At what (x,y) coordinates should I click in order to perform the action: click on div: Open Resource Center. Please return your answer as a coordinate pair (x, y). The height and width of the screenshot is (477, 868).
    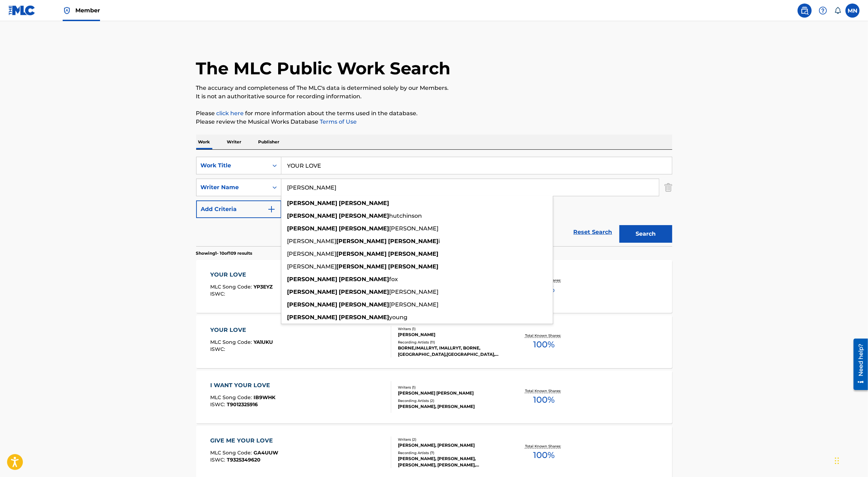
    Looking at the image, I should click on (12, 28).